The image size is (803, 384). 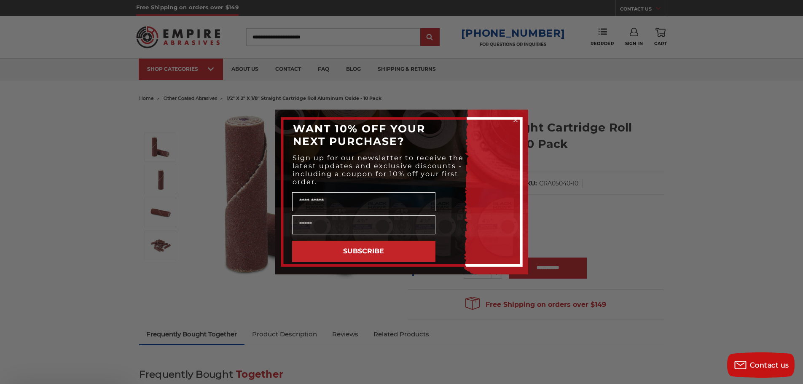 I want to click on button: Contact us, so click(x=761, y=365).